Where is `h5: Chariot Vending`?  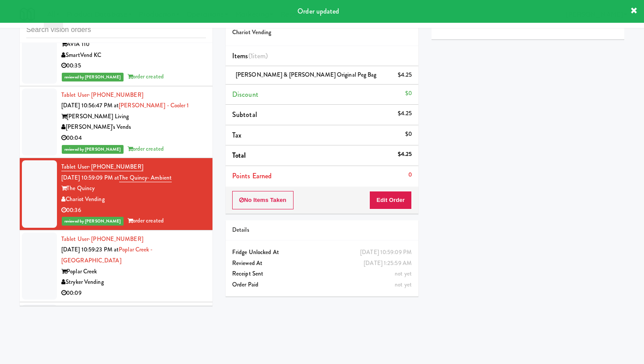 h5: Chariot Vending is located at coordinates (322, 33).